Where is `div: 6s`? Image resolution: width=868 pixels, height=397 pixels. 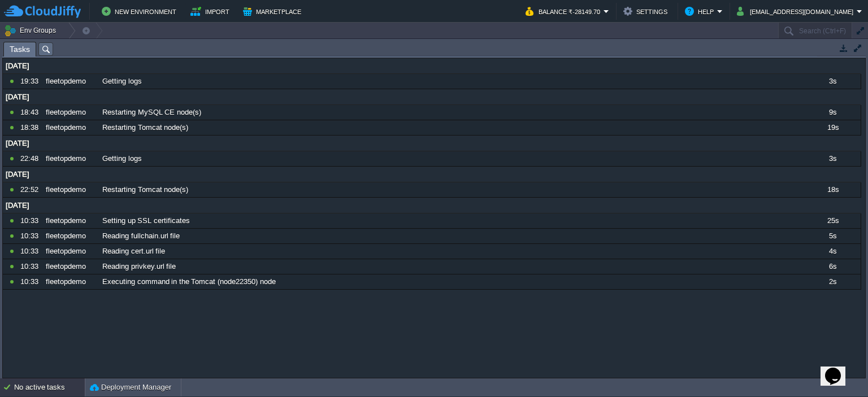 div: 6s is located at coordinates (832, 267).